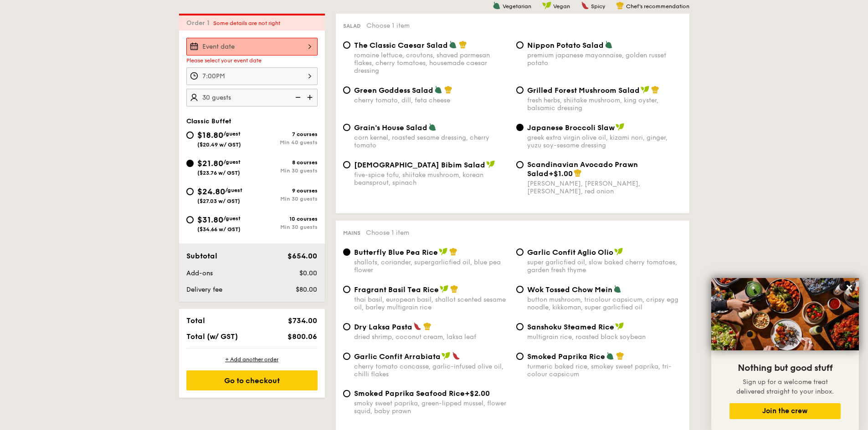 This screenshot has height=430, width=868. Describe the element at coordinates (397, 356) in the screenshot. I see `span: Garlic Confit Arrabiata` at that location.